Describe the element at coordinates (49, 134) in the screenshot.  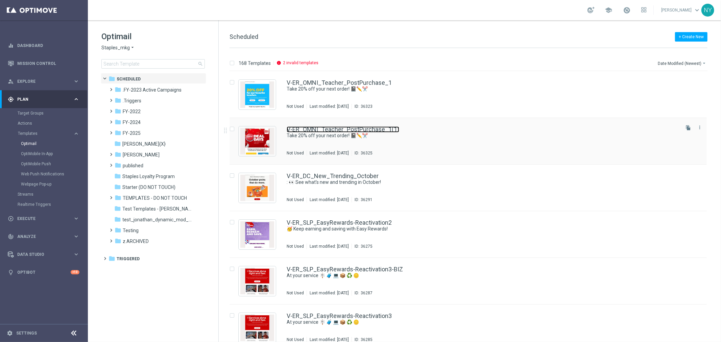
I see `div: Templates keyboard_arrow_right` at that location.